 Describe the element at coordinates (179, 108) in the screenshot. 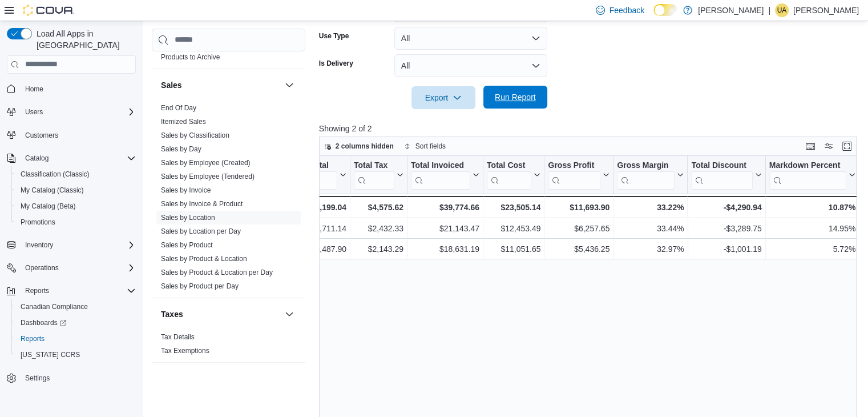

I see `span: End Of Day` at that location.